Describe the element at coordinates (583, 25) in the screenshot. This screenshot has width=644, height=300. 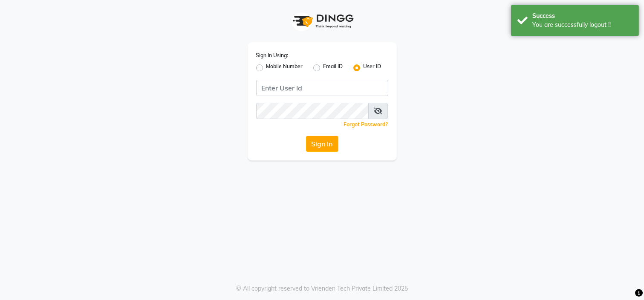
I see `div: You are successfully logout !!` at that location.